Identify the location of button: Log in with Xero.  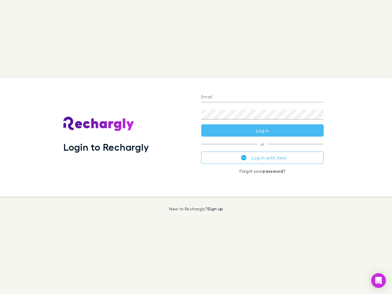
(263, 158).